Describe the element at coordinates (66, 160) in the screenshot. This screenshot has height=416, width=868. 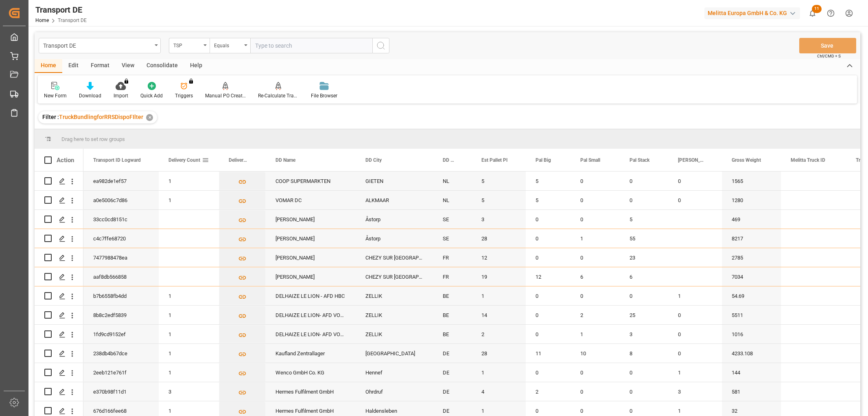
I see `div: Action` at that location.